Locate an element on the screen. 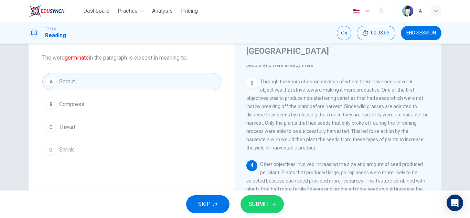 This screenshot has height=218, width=470. span: Shrink is located at coordinates (66, 150).